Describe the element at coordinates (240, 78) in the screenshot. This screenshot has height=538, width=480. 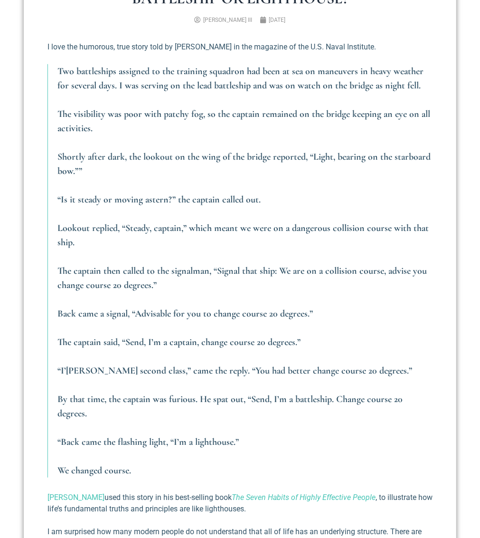
I see `em: Two battleships assigned to the training squadron had been at sea on maneuvers in heavy weather f...` at that location.